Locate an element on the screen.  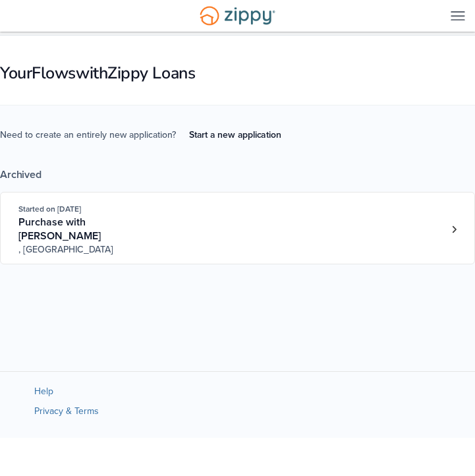
a: Help is located at coordinates (44, 391).